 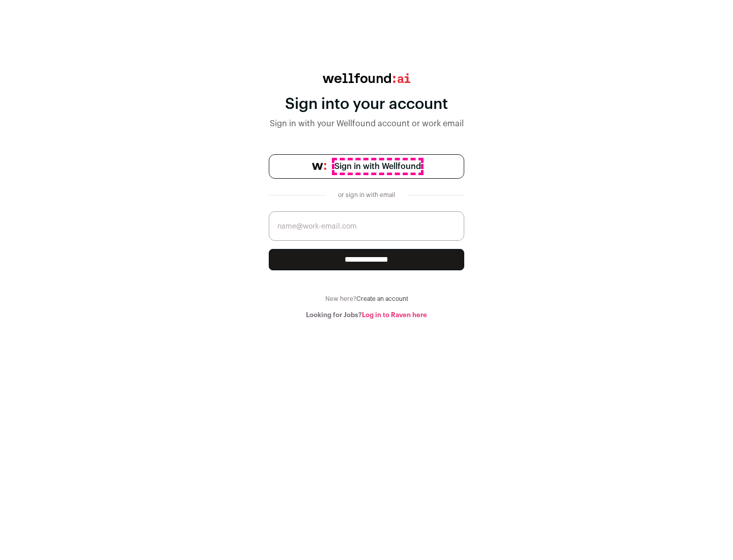 I want to click on div: or sign in with email, so click(x=366, y=195).